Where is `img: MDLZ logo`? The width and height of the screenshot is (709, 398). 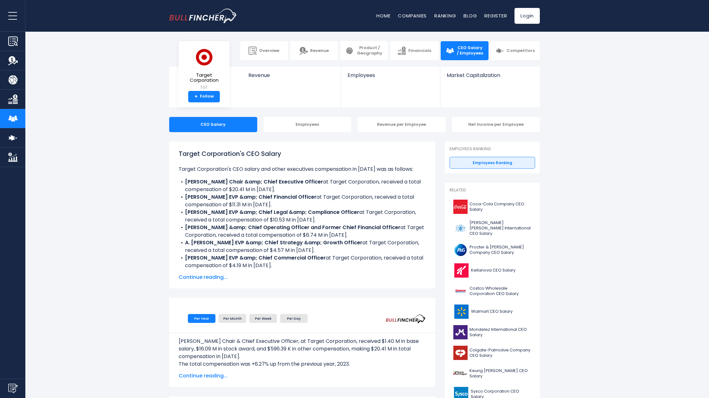 img: MDLZ logo is located at coordinates (461, 332).